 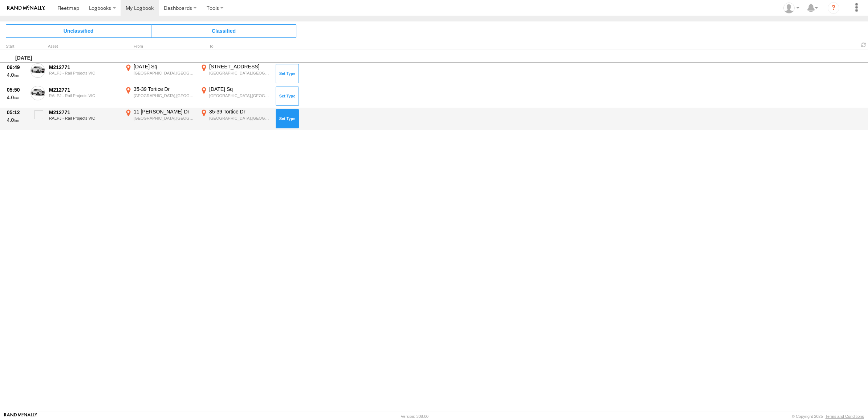 I want to click on div: Andrew Stead, so click(x=791, y=8).